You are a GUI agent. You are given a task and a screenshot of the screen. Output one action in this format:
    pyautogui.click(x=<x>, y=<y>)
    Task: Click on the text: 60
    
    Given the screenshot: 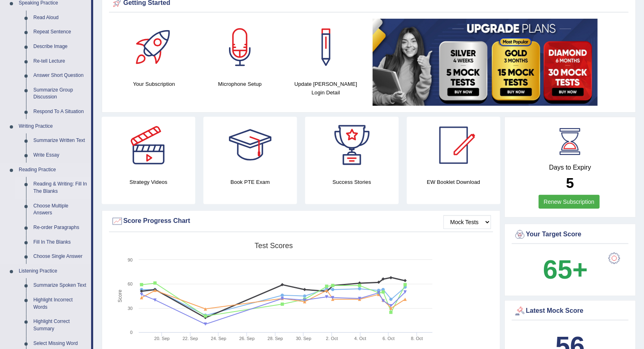 What is the action you would take?
    pyautogui.click(x=130, y=284)
    